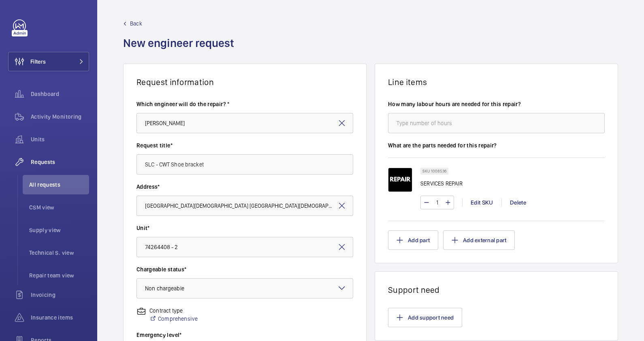  Describe the element at coordinates (244, 123) in the screenshot. I see `input: Select engineer` at that location.